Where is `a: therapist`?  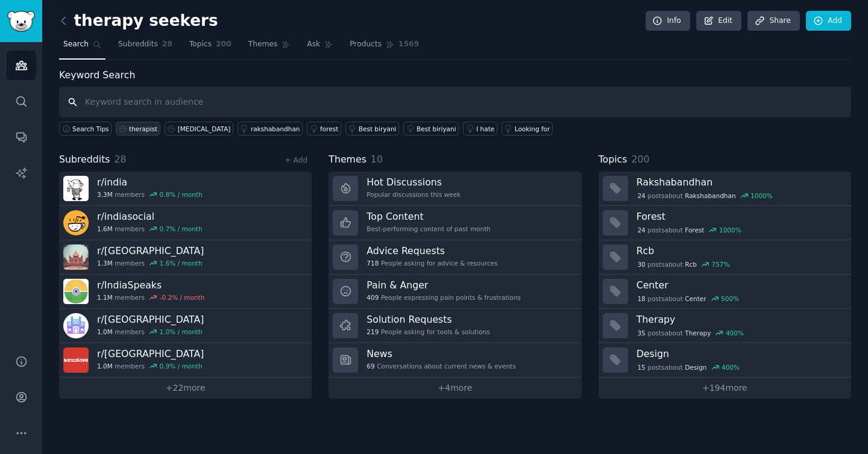 a: therapist is located at coordinates (138, 128).